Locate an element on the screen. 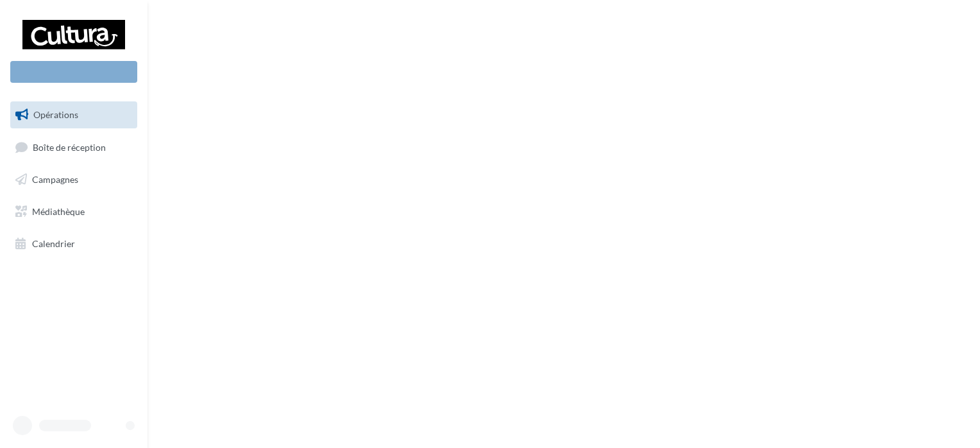  a: Opérations is located at coordinates (74, 115).